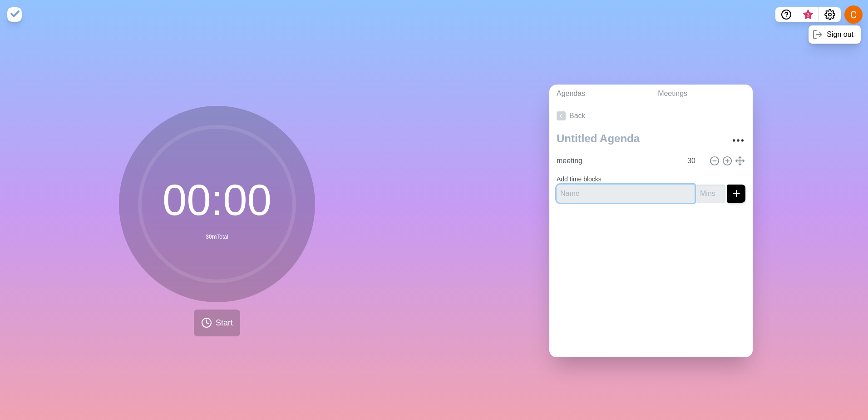 The width and height of the screenshot is (868, 420). Describe the element at coordinates (808, 15) in the screenshot. I see `button: What’s new` at that location.